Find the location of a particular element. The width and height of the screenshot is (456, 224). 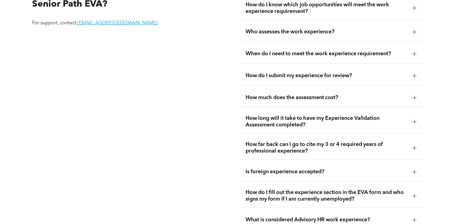

span: How do I submit my experience for review? is located at coordinates (327, 76).